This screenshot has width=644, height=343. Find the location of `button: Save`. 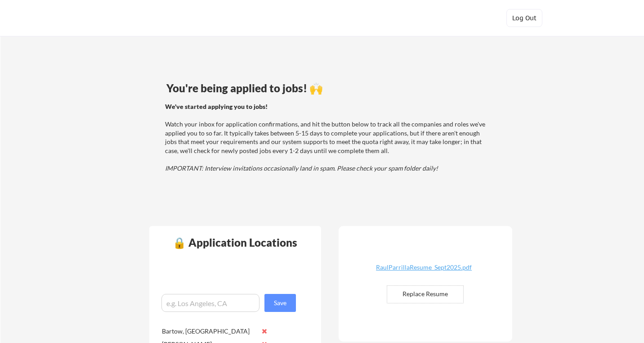

button: Save is located at coordinates (280, 303).